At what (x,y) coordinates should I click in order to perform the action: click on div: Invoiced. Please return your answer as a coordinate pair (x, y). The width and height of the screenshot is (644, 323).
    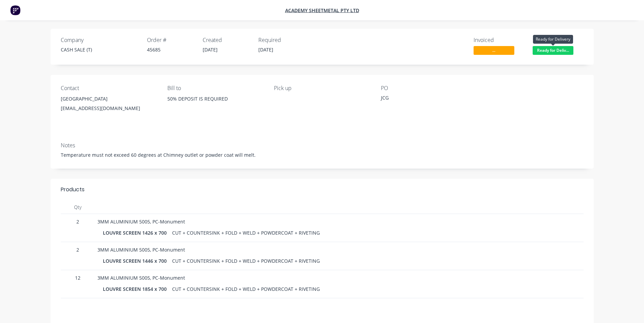
    Looking at the image, I should click on (499, 40).